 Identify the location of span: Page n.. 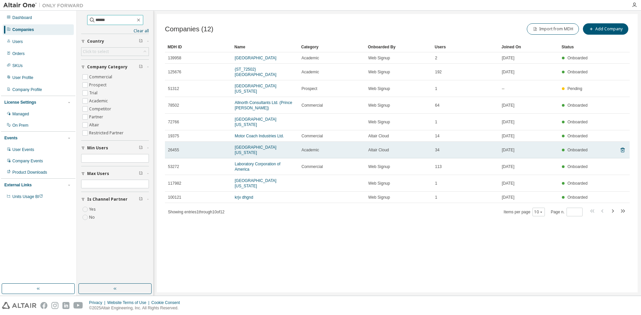
(566, 212).